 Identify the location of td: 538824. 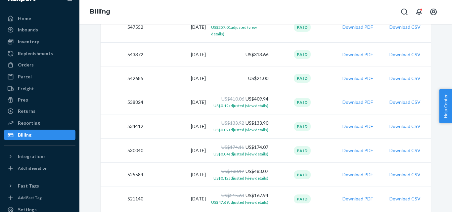
(123, 102).